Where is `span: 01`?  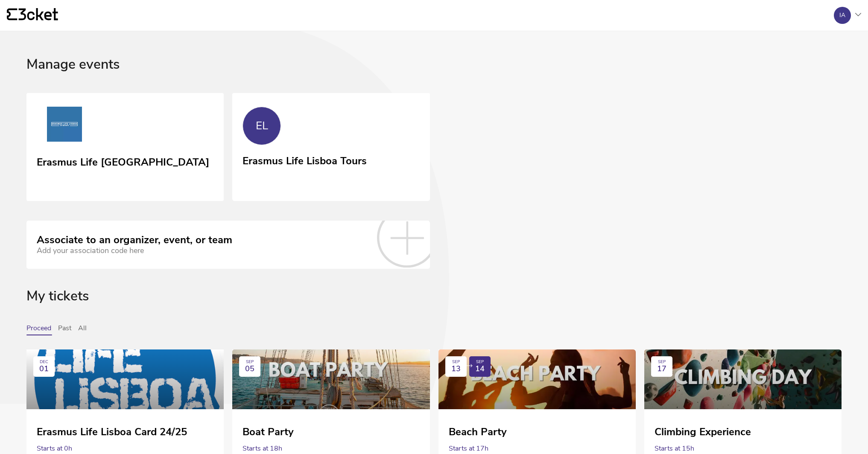
span: 01 is located at coordinates (44, 369).